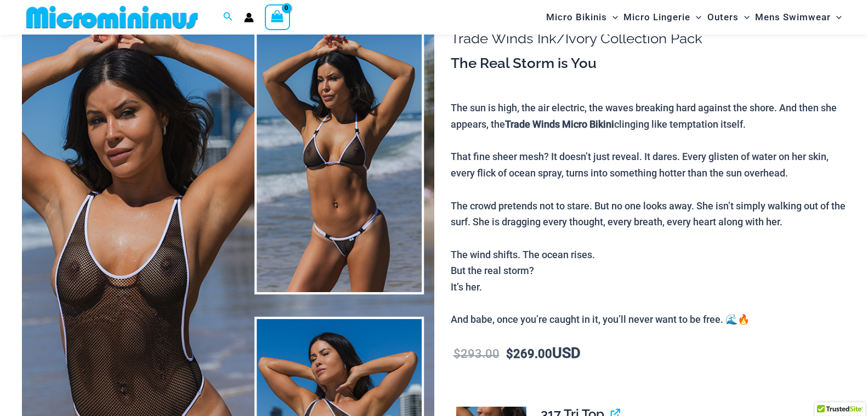 This screenshot has width=868, height=416. I want to click on h1: Trade Winds Ink/Ivory Collection Pack, so click(648, 39).